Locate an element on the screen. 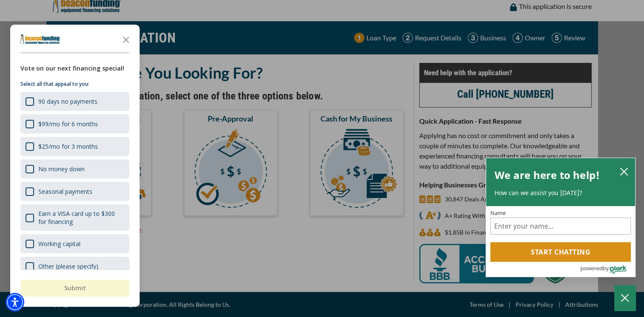  p: Select all that appeal to you: is located at coordinates (75, 84).